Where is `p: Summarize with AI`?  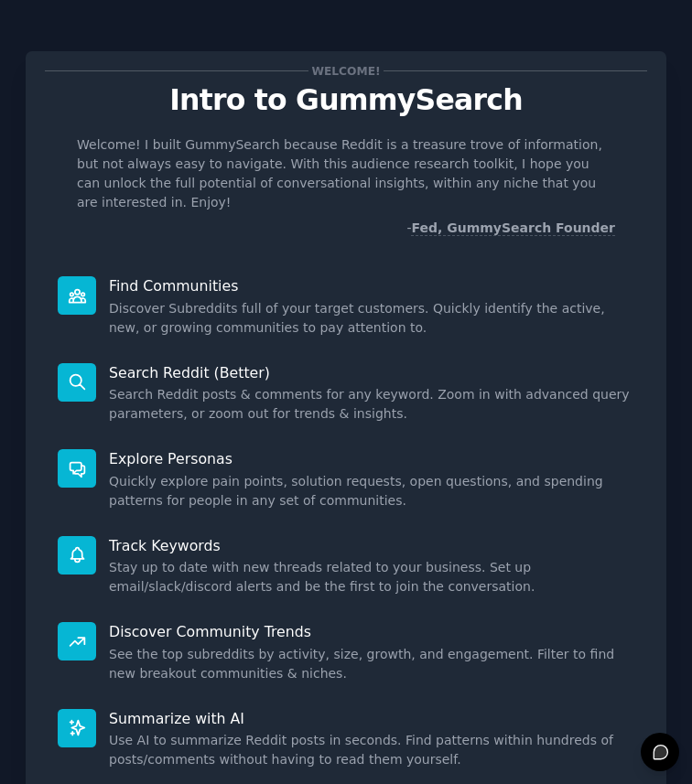 p: Summarize with AI is located at coordinates (372, 719).